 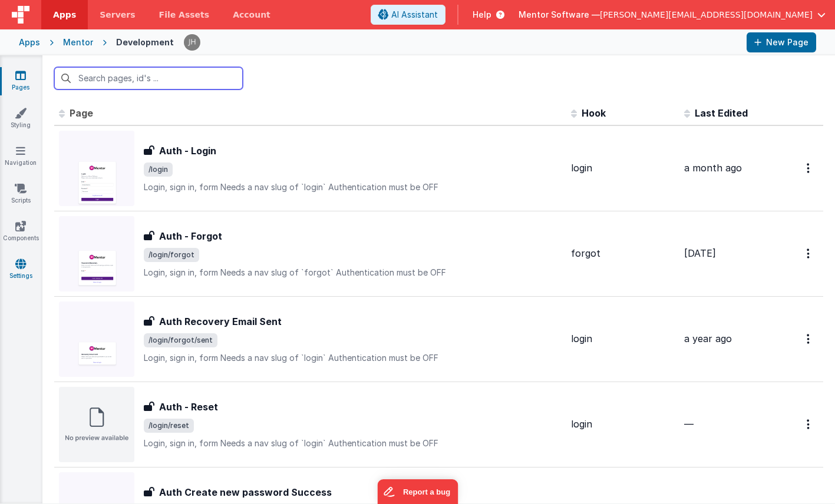 I want to click on span: Last Edited, so click(x=721, y=113).